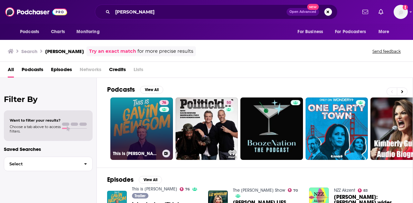 This screenshot has height=203, width=413. What do you see at coordinates (384, 32) in the screenshot?
I see `span: More` at bounding box center [384, 32].